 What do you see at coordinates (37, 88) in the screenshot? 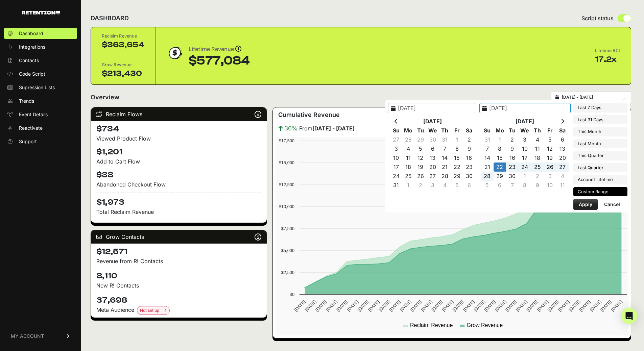
I see `span: Supression Lists` at bounding box center [37, 88].